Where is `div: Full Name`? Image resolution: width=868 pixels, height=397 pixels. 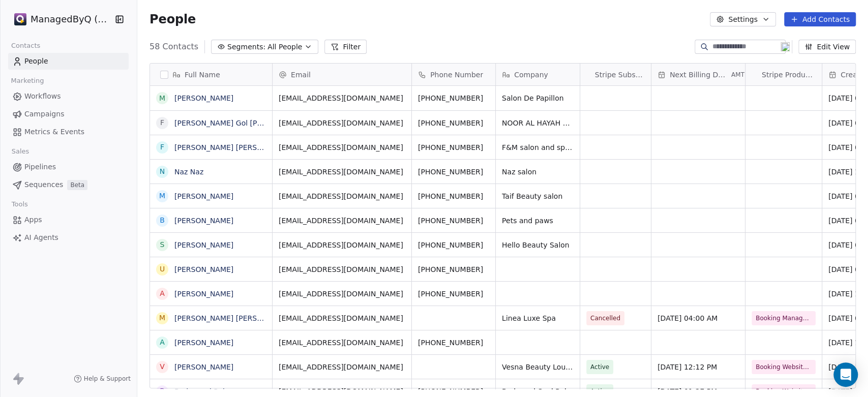
div: Full Name is located at coordinates (211, 75).